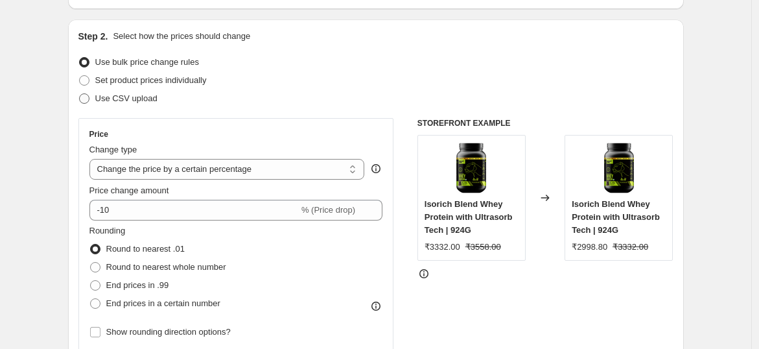 The width and height of the screenshot is (759, 349). I want to click on span: Round to nearest .01, so click(145, 248).